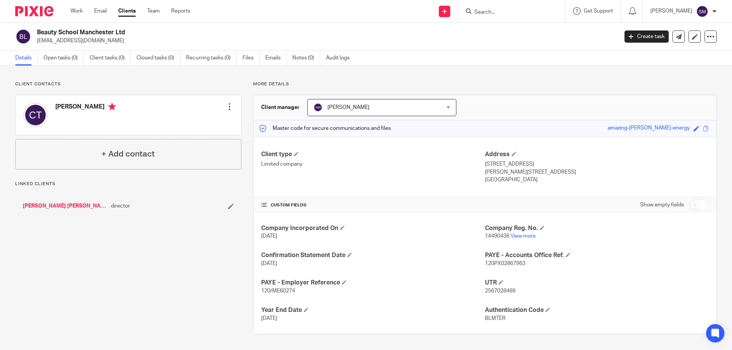 This screenshot has height=350, width=732. Describe the element at coordinates (485, 84) in the screenshot. I see `p: More details` at that location.